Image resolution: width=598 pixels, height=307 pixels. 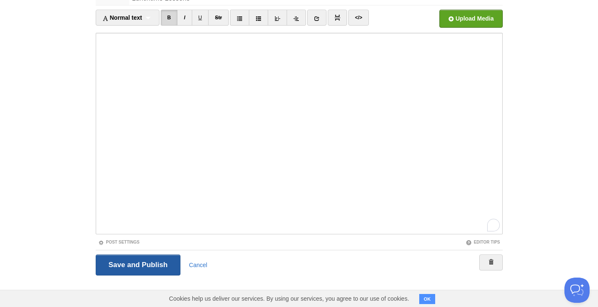 I want to click on a: Cancel, so click(x=198, y=265).